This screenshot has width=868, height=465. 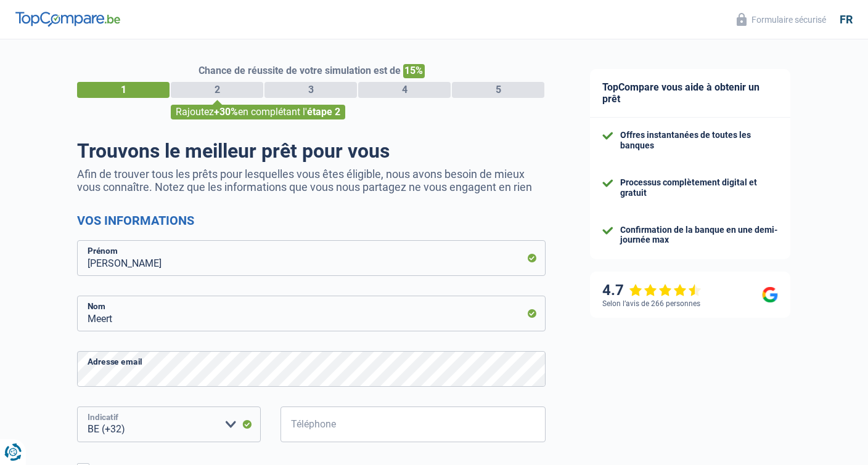 I want to click on div: Processus complètement digital et gratuit, so click(x=699, y=188).